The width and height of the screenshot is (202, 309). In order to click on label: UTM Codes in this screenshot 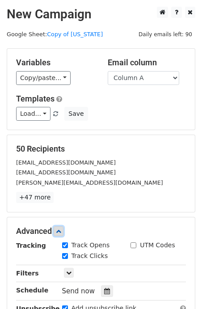, I will do `click(157, 245)`.